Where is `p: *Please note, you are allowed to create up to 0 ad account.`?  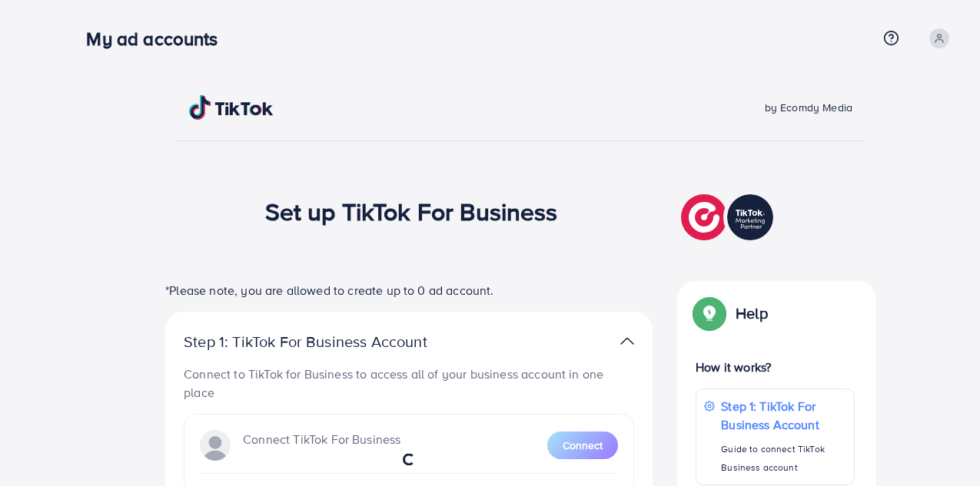
p: *Please note, you are allowed to create up to 0 ad account. is located at coordinates (409, 291).